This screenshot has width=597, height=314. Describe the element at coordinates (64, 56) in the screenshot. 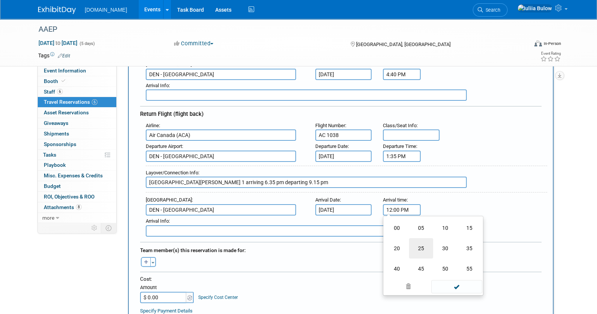

I see `a: Edit` at that location.